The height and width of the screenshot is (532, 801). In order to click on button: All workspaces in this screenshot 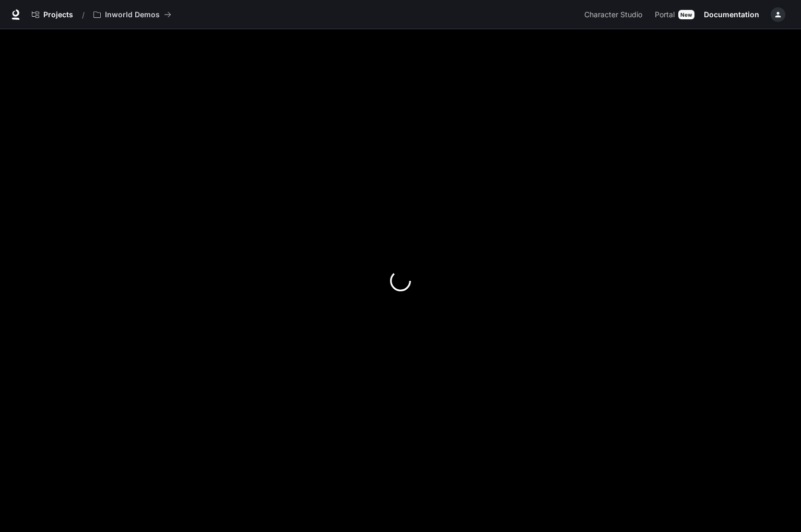, I will do `click(133, 15)`.